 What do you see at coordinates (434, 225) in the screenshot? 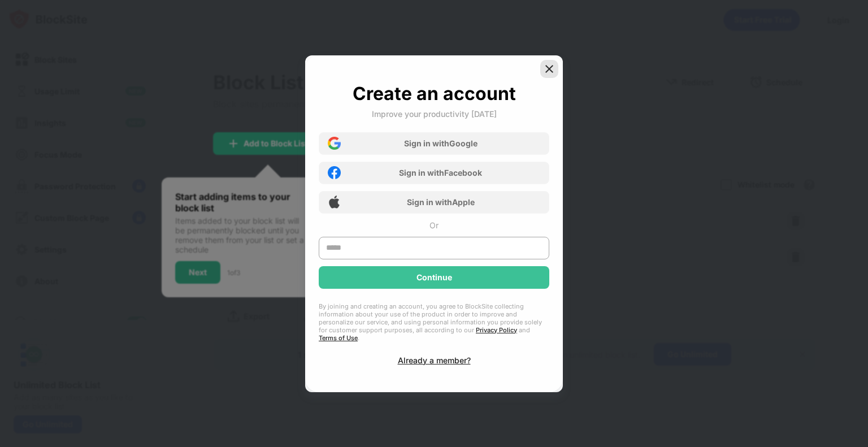
I see `div: Or` at bounding box center [434, 225].